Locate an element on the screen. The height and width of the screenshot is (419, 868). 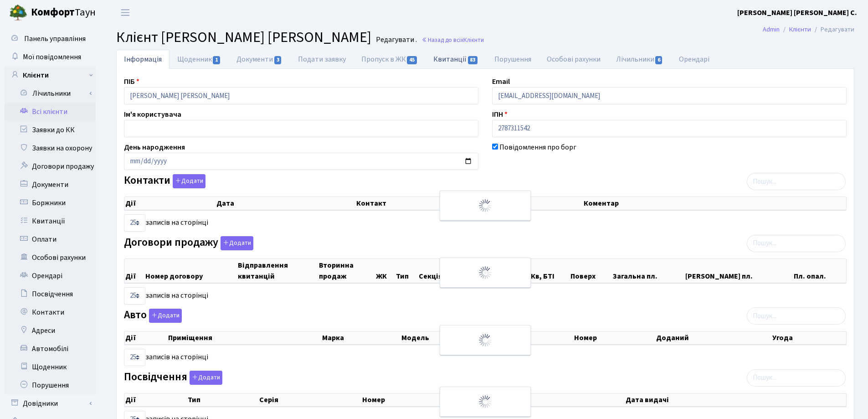
th: Відправлення квитанцій is located at coordinates (277, 271).